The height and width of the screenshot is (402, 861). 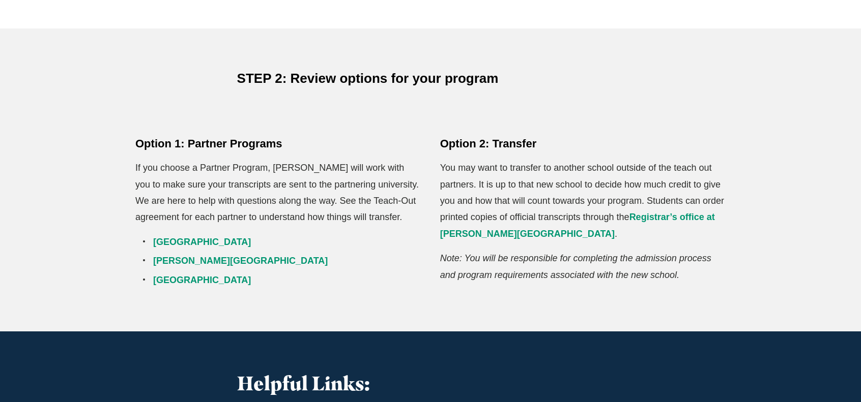 What do you see at coordinates (430, 384) in the screenshot?
I see `h3: Helpful Links:` at bounding box center [430, 384].